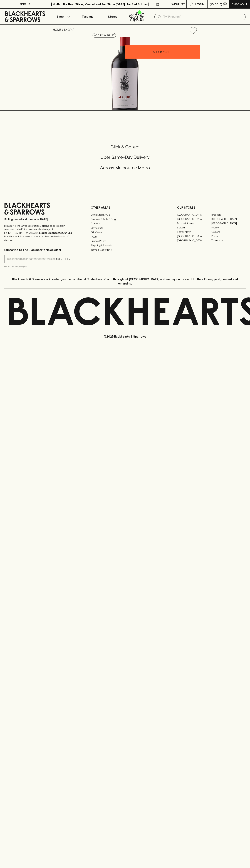 The height and width of the screenshot is (868, 250). I want to click on button: ADD TO CART, so click(163, 52).